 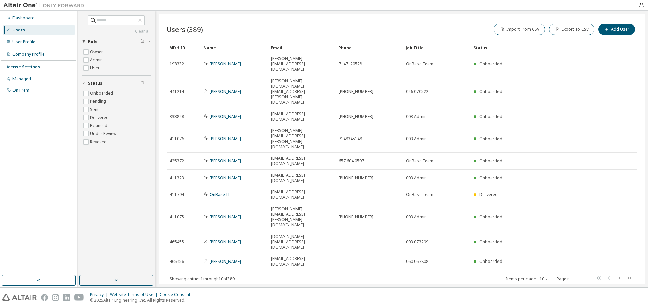 What do you see at coordinates (44, 297) in the screenshot?
I see `img: facebook.svg` at bounding box center [44, 297].